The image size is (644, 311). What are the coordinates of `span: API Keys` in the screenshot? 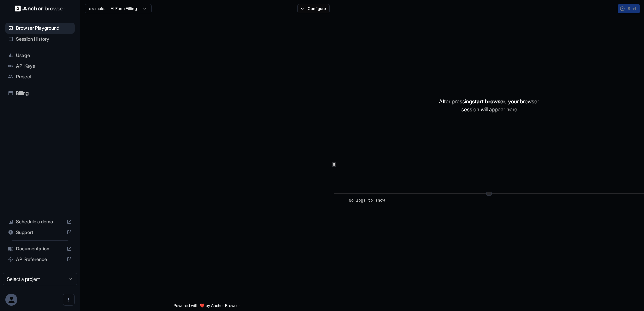 It's located at (44, 66).